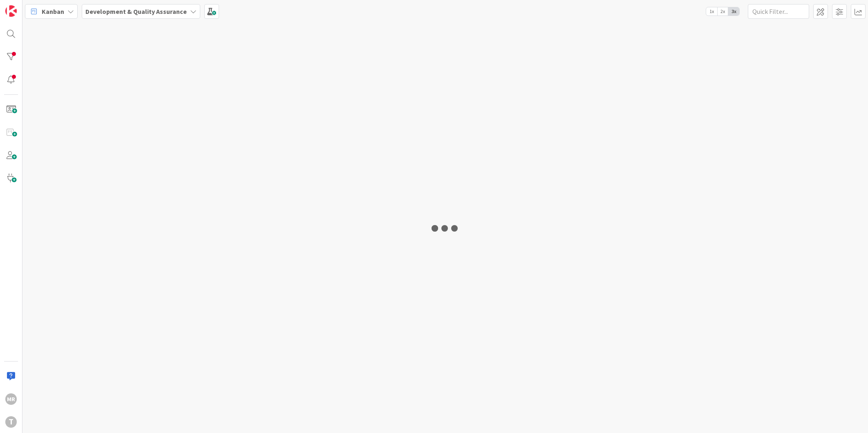 Image resolution: width=868 pixels, height=433 pixels. Describe the element at coordinates (11, 399) in the screenshot. I see `div: MR` at that location.